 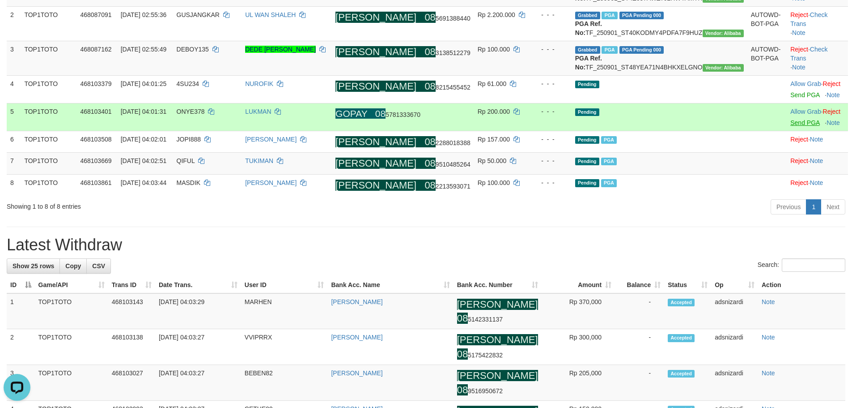 I want to click on label: Search:, so click(x=802, y=265).